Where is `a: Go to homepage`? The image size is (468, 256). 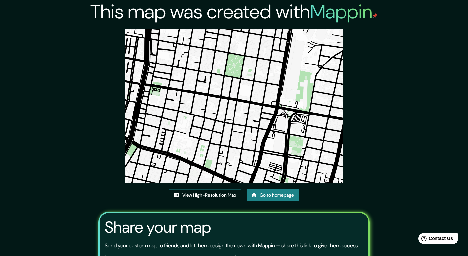 a: Go to homepage is located at coordinates (273, 195).